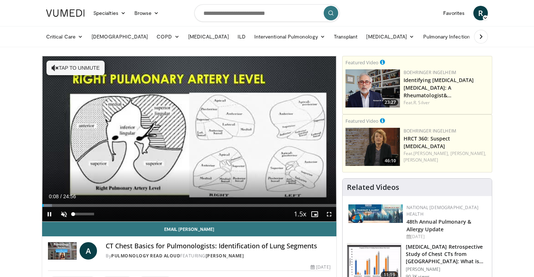 Image resolution: width=534 pixels, height=277 pixels. What do you see at coordinates (49, 214) in the screenshot?
I see `button: Pause` at bounding box center [49, 214].